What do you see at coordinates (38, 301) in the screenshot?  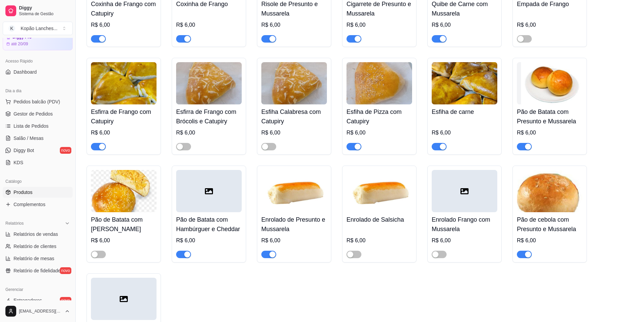 I see `a: Entregadoresnovo` at bounding box center [38, 301].